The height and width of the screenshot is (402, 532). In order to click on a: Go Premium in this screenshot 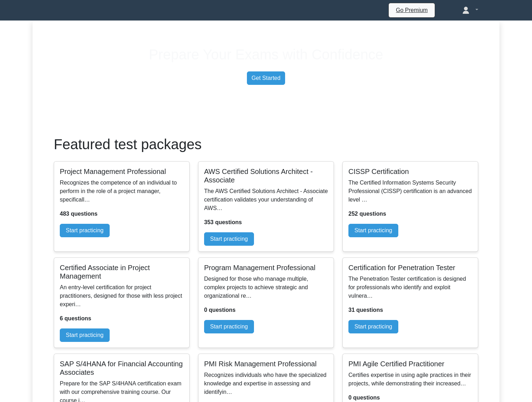, I will do `click(412, 10)`.